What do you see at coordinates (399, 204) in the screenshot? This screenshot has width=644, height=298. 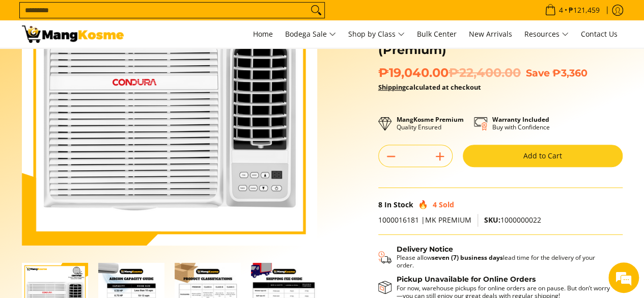 I see `span: In Stock` at bounding box center [399, 204].